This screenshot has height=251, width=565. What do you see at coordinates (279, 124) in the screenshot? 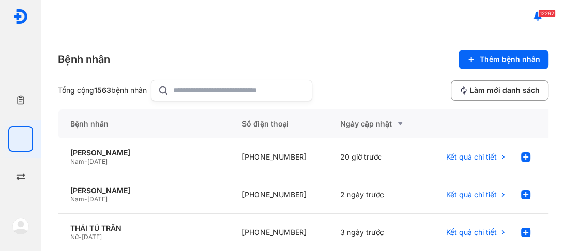
I see `div: Số điện thoại` at bounding box center [279, 124].